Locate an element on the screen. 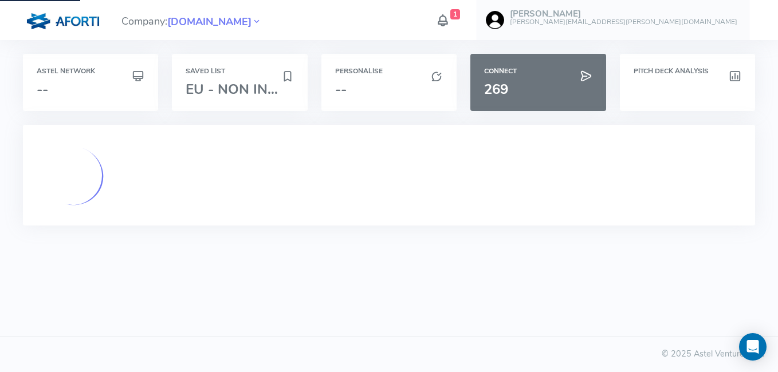  span: 1 is located at coordinates (455, 14).